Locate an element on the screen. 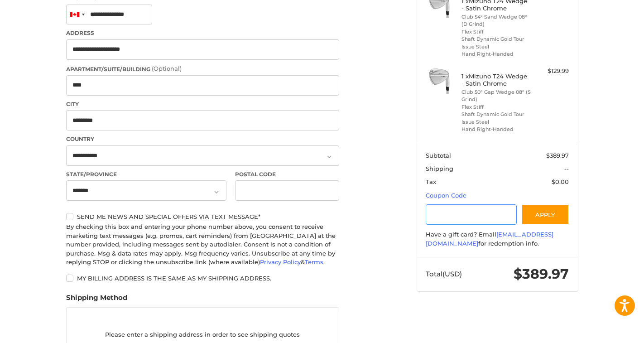 This screenshot has height=343, width=644. small: (Optional) is located at coordinates (167, 68).